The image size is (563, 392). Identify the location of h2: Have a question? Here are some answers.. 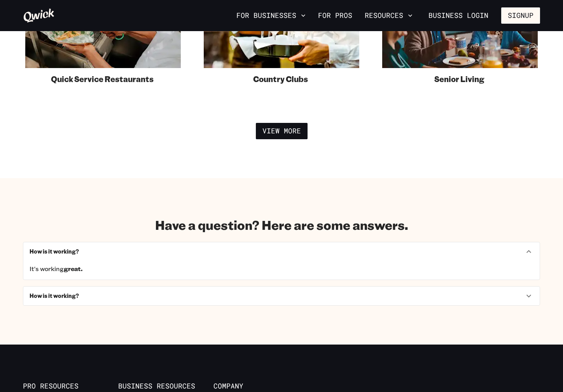
(282, 225).